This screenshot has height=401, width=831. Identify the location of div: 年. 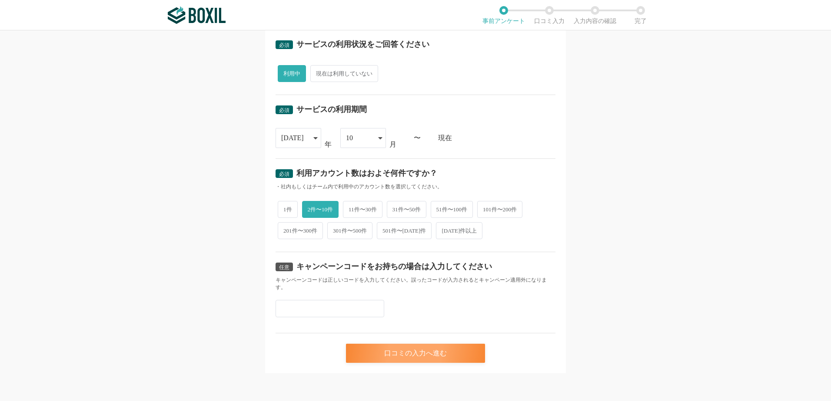
(328, 145).